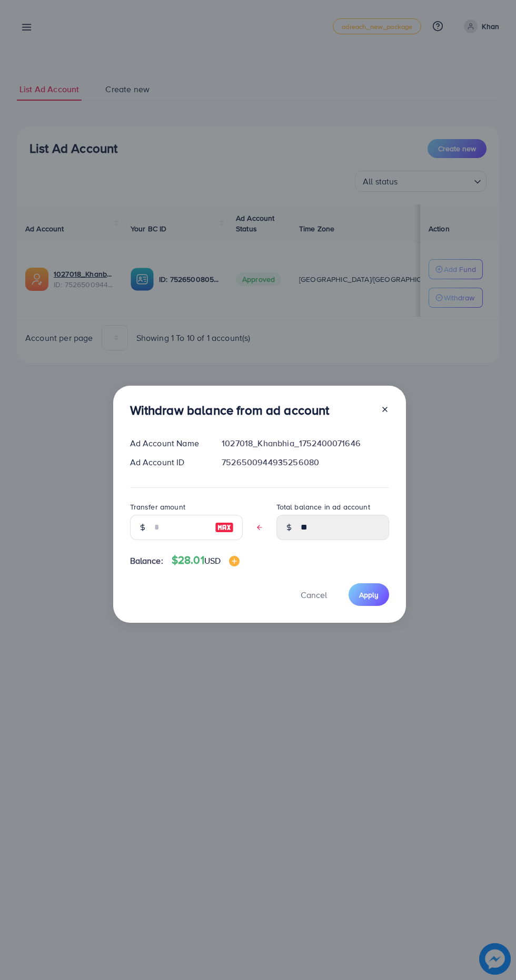 This screenshot has width=516, height=980. I want to click on div: 1027018_Khanbhia_1752400071646, so click(305, 443).